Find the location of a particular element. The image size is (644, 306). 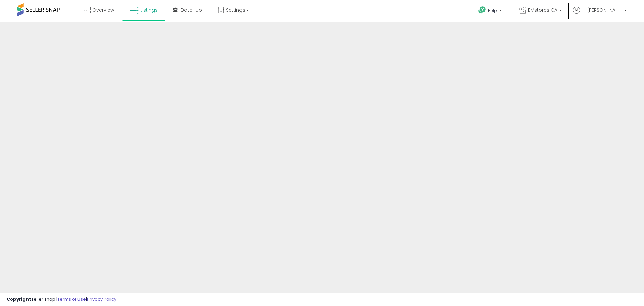

span: DataHub is located at coordinates (191, 10).